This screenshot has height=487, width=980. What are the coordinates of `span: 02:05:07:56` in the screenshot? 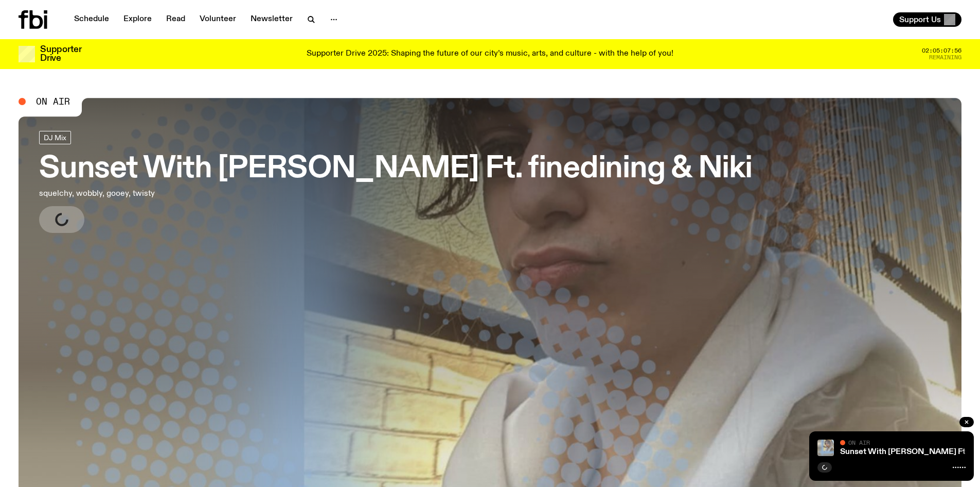 It's located at (942, 51).